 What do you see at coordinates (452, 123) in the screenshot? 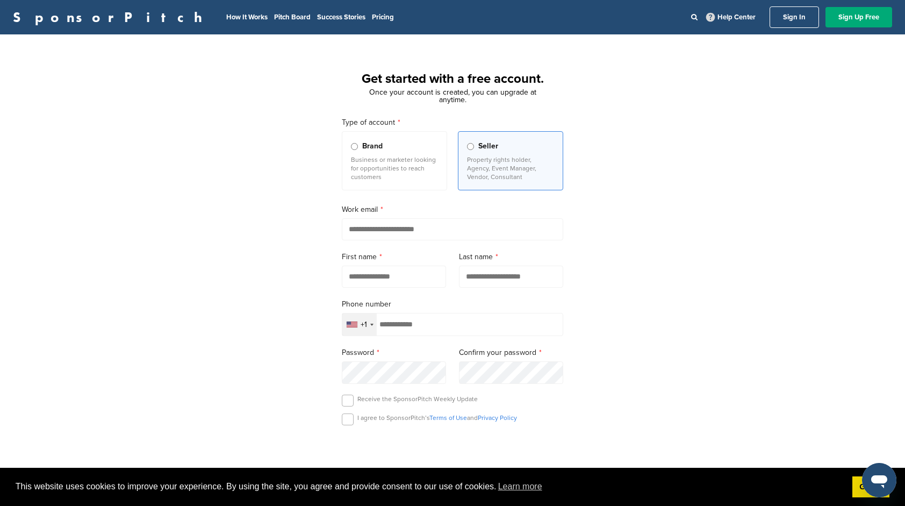
I see `label: Type of account` at bounding box center [452, 123].